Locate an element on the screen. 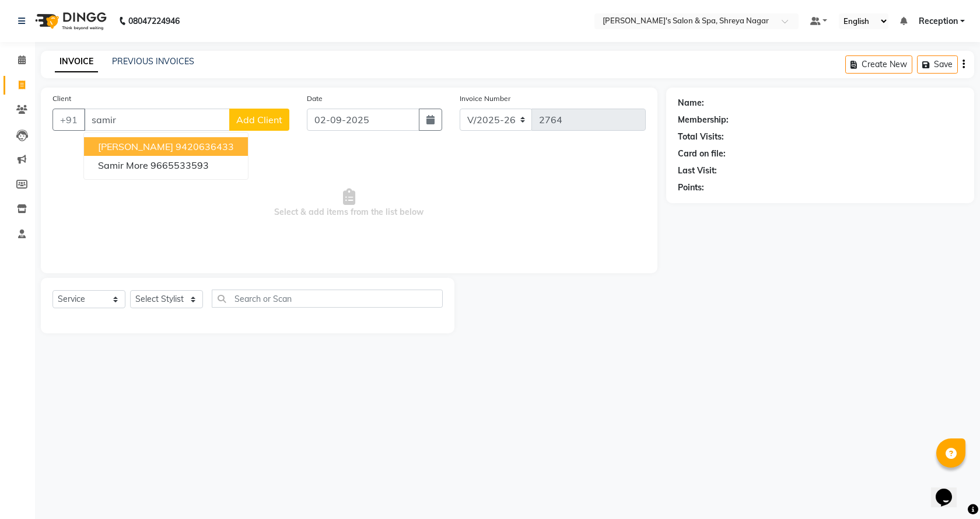  input: Search by Name/Mobile/Email/Code is located at coordinates (157, 120).